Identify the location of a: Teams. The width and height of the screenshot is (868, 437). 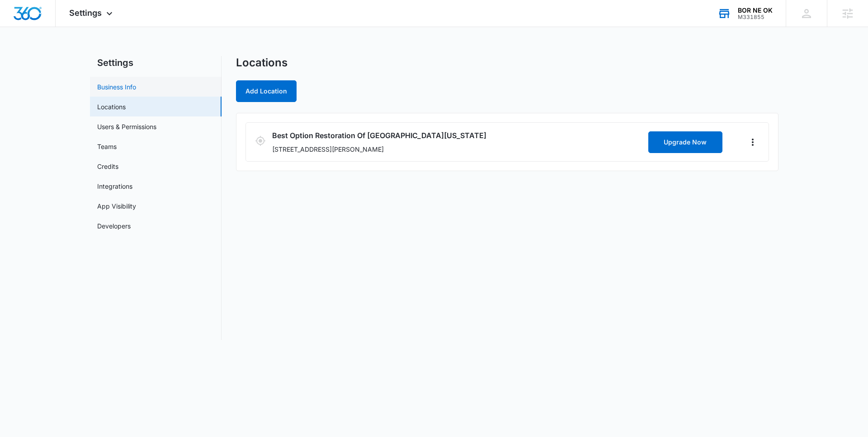
(107, 146).